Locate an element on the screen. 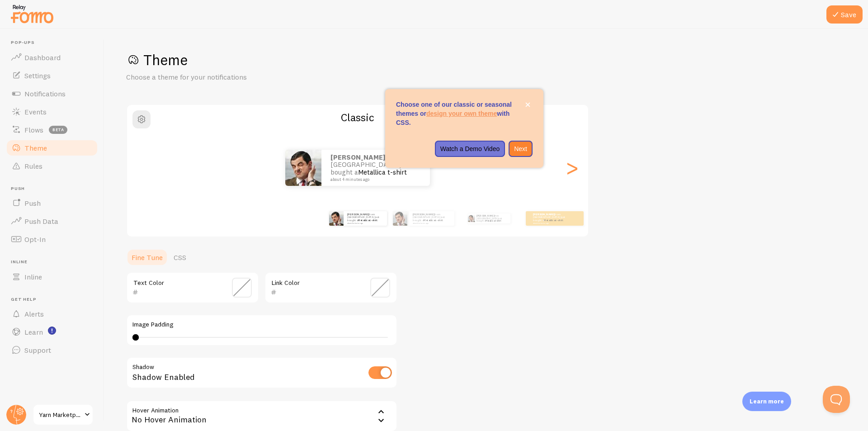 The height and width of the screenshot is (431, 868). p: Learn more is located at coordinates (767, 401).